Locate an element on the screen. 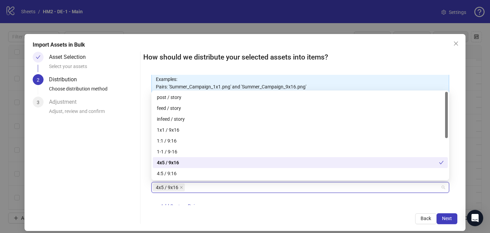 This screenshot has height=233, width=490. div: Adjustment is located at coordinates (65, 102).